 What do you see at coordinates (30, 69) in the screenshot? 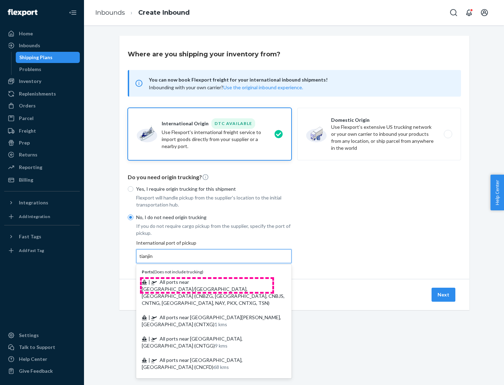
I see `div: Problems` at bounding box center [30, 69].